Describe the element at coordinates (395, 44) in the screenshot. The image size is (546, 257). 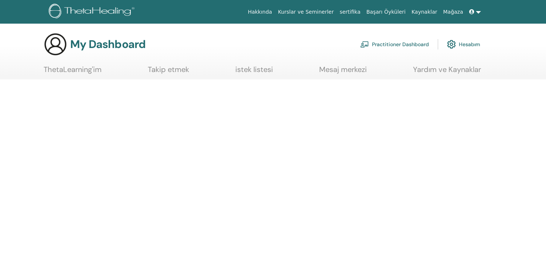
I see `a: Practitioner Dashboard` at that location.